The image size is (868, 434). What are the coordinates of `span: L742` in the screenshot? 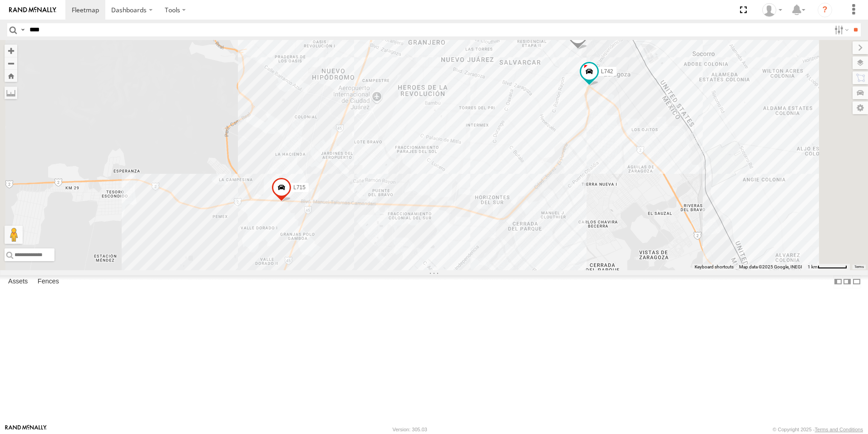 It's located at (607, 72).